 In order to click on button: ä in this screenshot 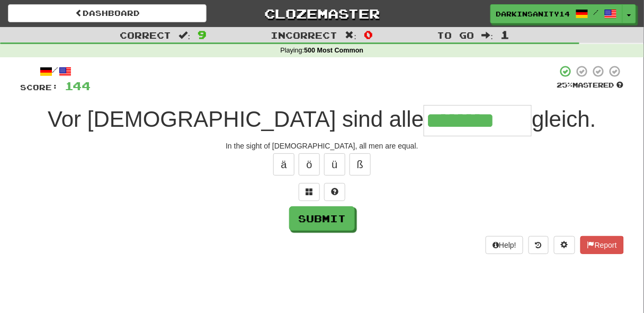, I will do `click(284, 165)`.